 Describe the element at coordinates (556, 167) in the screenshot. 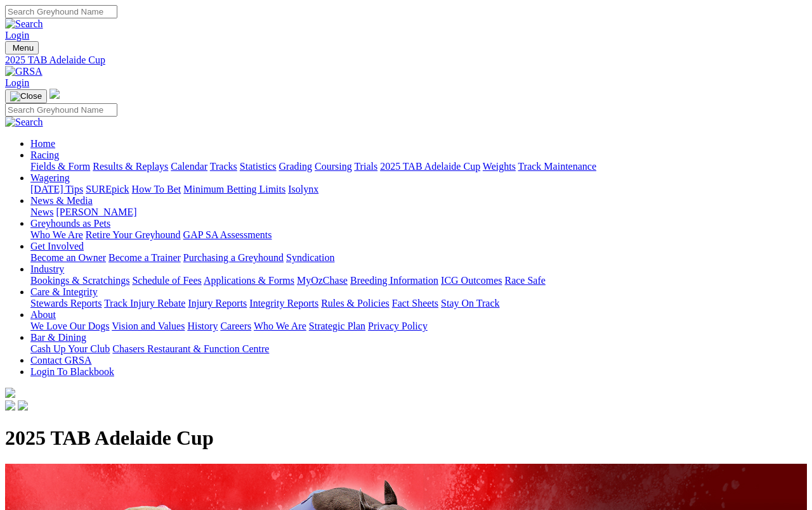

I see `a: Track Maintenance` at that location.